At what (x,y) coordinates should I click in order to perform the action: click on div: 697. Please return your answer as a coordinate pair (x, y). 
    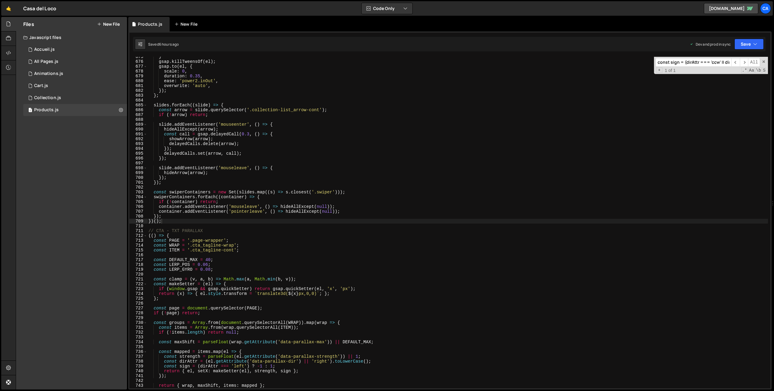
    Looking at the image, I should click on (138, 163).